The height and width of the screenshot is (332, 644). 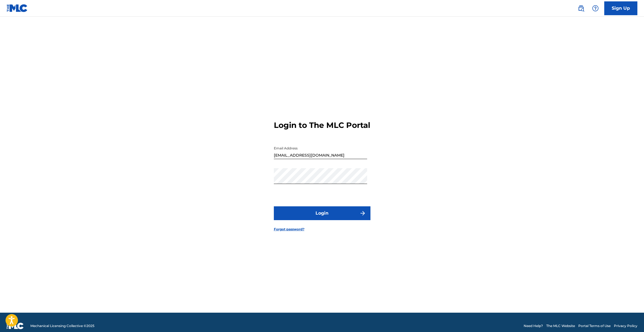 I want to click on a: Sign Up, so click(x=621, y=8).